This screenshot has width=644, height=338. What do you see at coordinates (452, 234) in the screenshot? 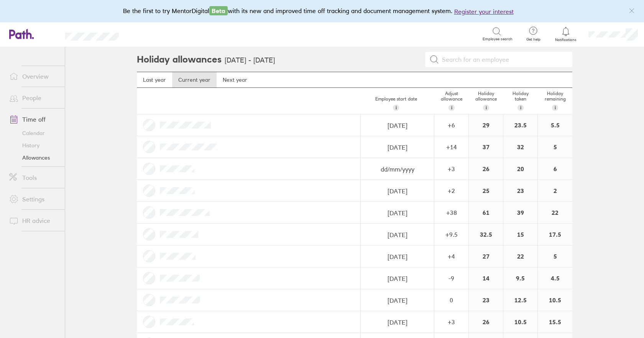
I see `div: + 9.5` at bounding box center [452, 234].